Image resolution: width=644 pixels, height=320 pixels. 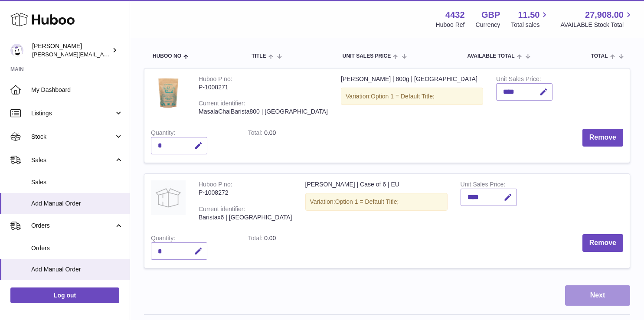 What do you see at coordinates (597, 19) in the screenshot?
I see `a: 27,908.00 AVAILABLE Stock Total` at bounding box center [597, 19].